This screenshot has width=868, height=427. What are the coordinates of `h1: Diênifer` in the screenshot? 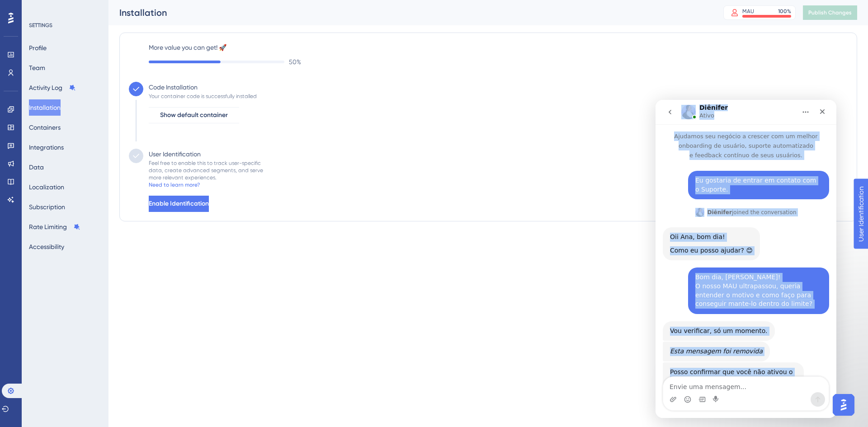 It's located at (58, 8).